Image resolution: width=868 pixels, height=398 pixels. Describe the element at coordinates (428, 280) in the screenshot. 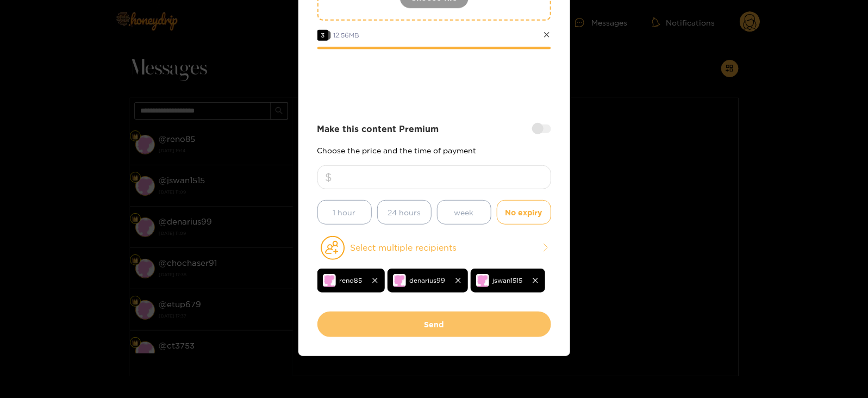

I see `span: denarius99` at that location.